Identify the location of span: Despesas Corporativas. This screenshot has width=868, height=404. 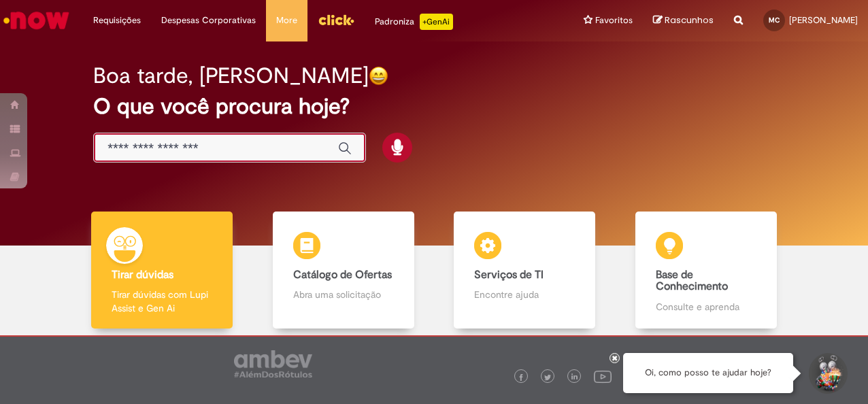
(208, 21).